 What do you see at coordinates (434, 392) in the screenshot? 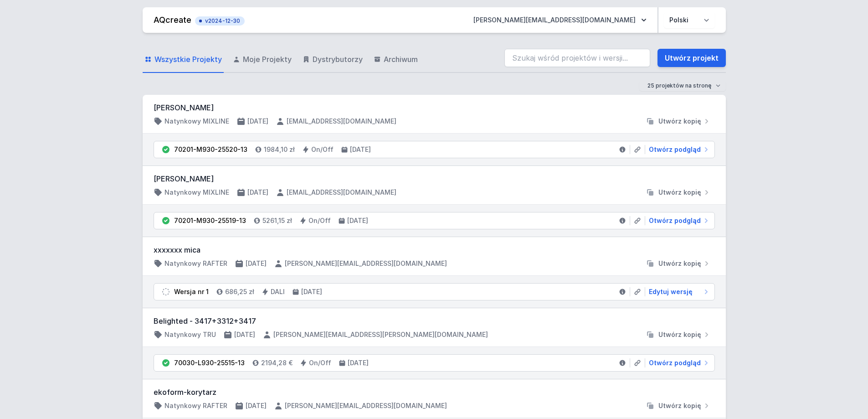
I see `h3: ekoform-korytarz` at bounding box center [434, 392].